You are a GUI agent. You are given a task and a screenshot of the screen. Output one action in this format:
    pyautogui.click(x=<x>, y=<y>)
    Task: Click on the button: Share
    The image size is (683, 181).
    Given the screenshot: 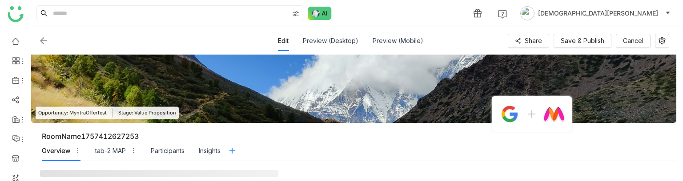 What is the action you would take?
    pyautogui.click(x=528, y=41)
    